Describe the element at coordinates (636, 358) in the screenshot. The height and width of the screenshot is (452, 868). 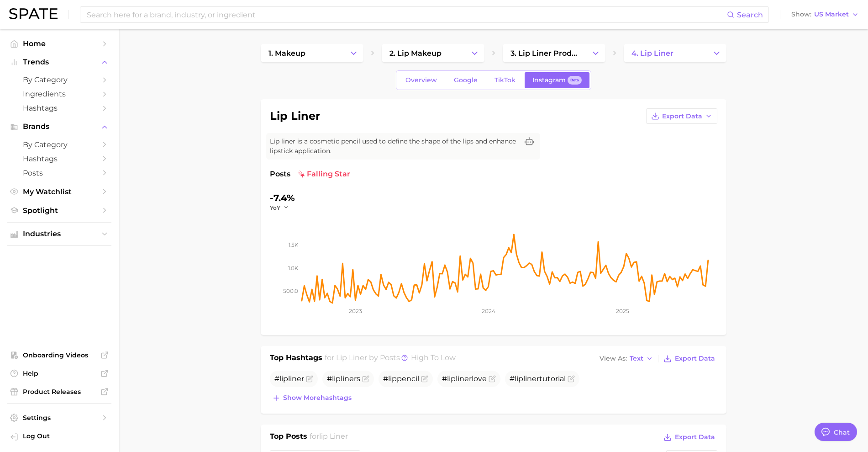
I see `span: Text` at that location.